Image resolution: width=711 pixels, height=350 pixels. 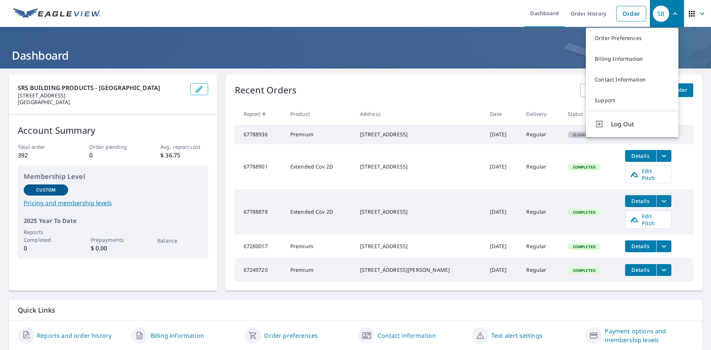 What do you see at coordinates (46, 190) in the screenshot?
I see `p: Custom` at bounding box center [46, 190].